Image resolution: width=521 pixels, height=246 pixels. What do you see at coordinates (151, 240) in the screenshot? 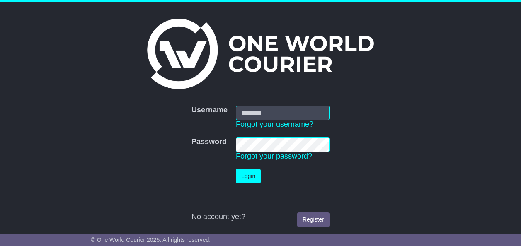
I see `span: © One World Courier 2025. All rights reserved.` at bounding box center [151, 240].